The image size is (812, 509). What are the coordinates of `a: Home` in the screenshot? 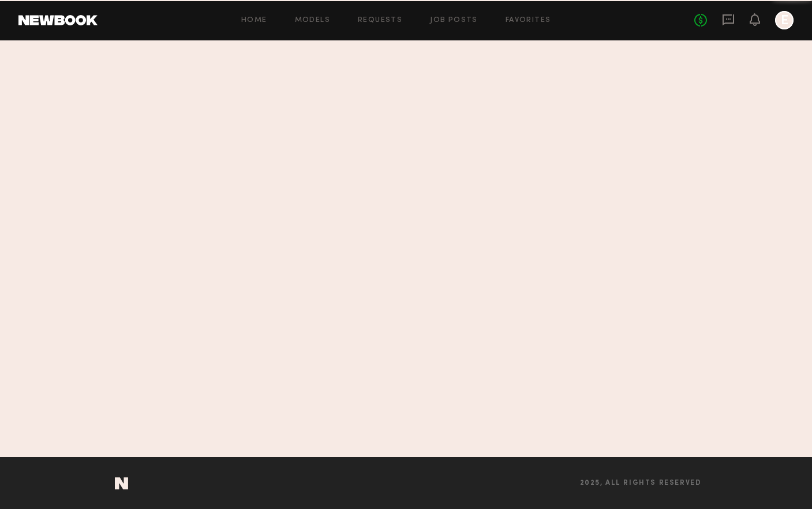 It's located at (254, 21).